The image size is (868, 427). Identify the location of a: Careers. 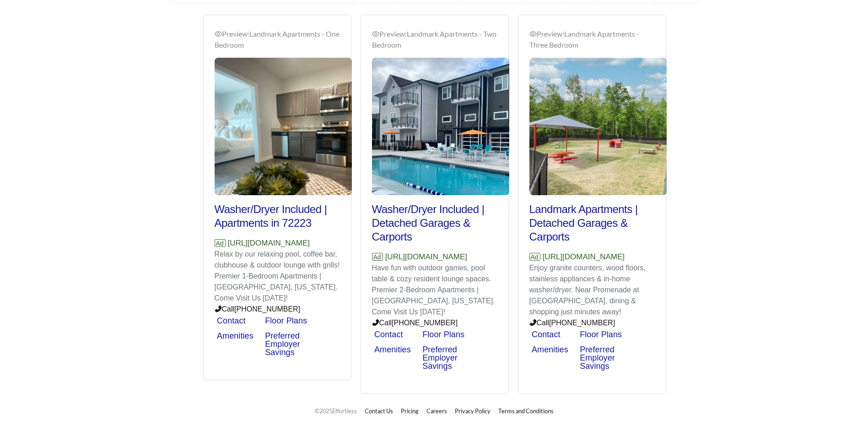
(437, 410).